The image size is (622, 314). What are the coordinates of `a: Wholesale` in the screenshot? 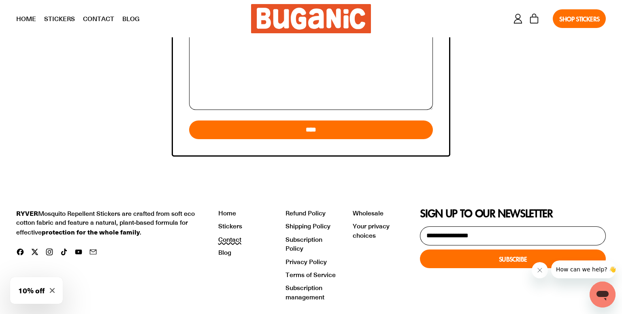 It's located at (368, 212).